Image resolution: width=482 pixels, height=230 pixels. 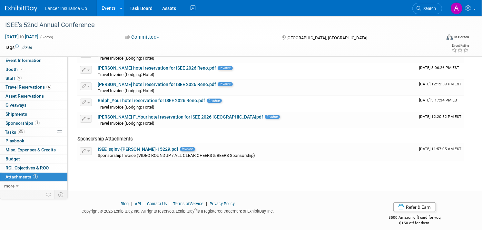 I want to click on span: Asset Reservations, so click(x=25, y=96).